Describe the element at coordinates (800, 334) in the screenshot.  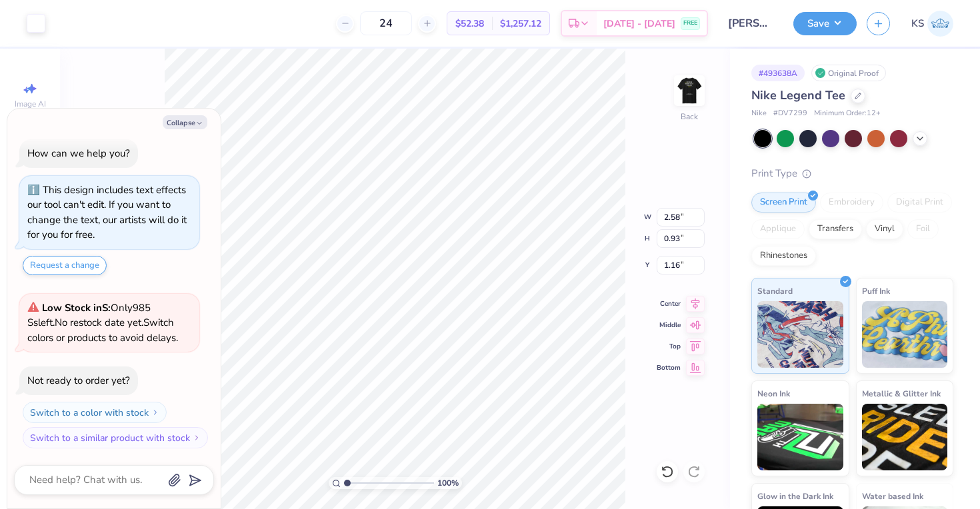
I see `img: Standard` at that location.